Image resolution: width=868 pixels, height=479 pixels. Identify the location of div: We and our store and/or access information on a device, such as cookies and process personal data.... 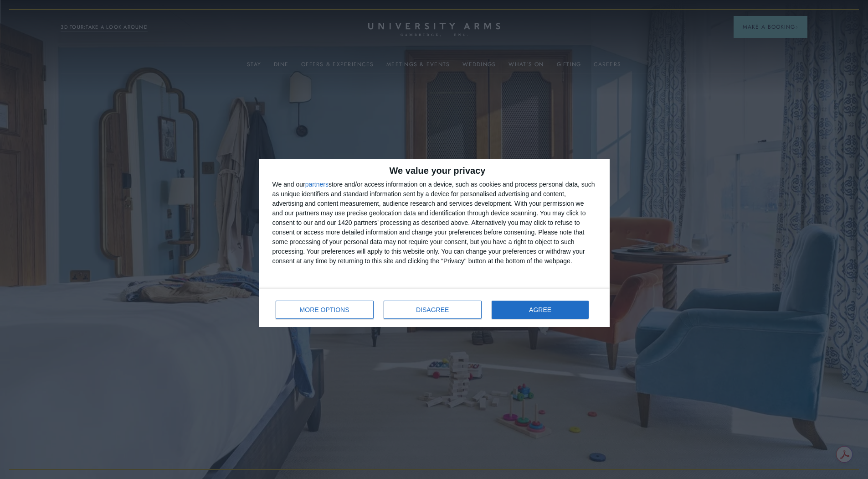
(434, 222).